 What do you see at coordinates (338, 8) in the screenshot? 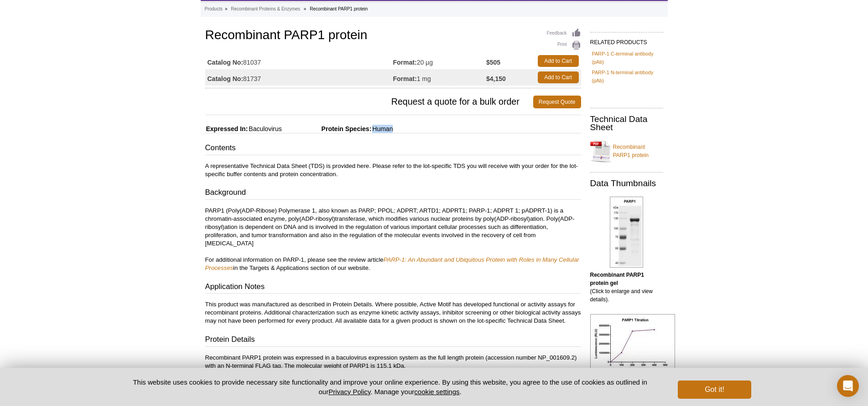
I see `li: Recombinant PARP1 protein` at bounding box center [338, 8].